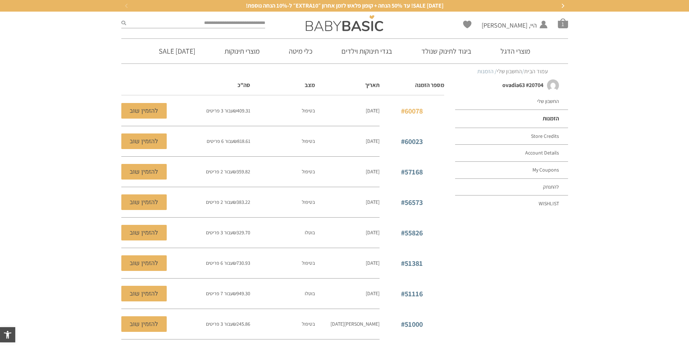 The height and width of the screenshot is (346, 689). Describe the element at coordinates (511, 136) in the screenshot. I see `a: Store Credits` at that location.